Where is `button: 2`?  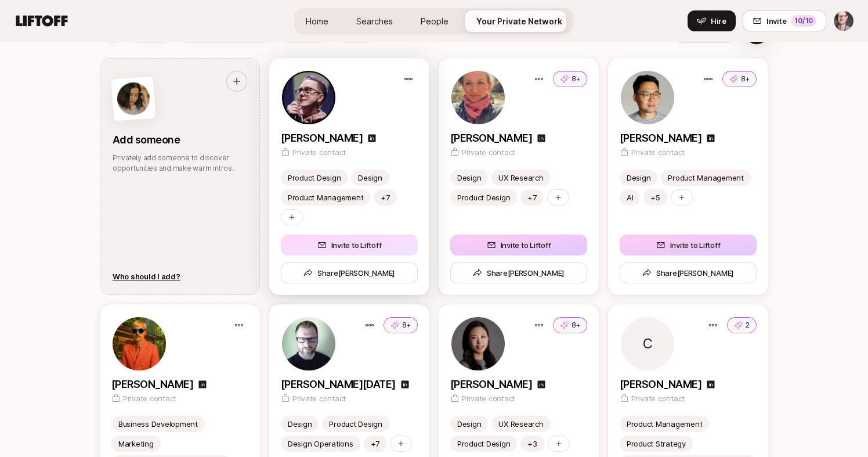 button: 2 is located at coordinates (742, 325).